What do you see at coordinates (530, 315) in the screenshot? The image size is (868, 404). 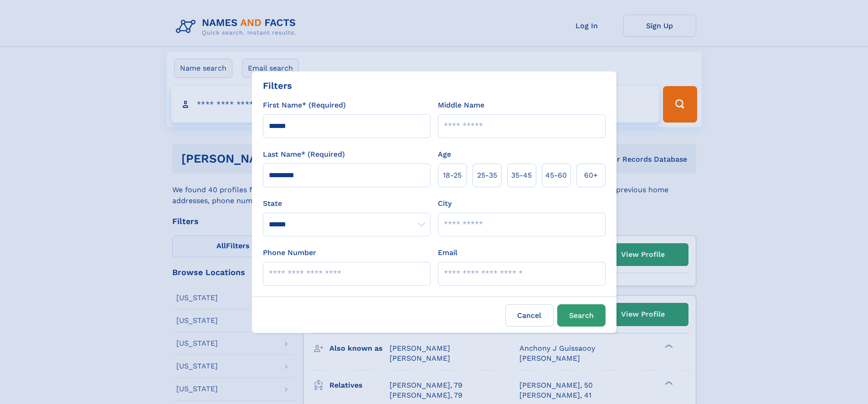 I see `label: Cancel` at bounding box center [530, 315].